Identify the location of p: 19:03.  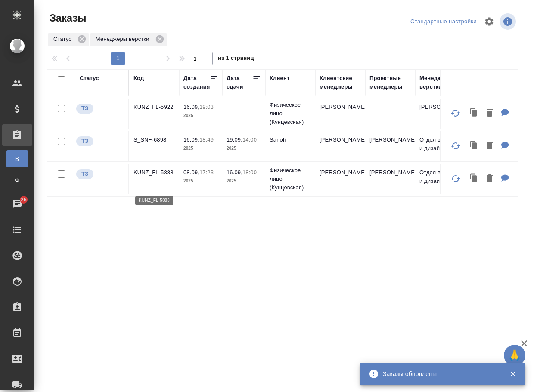
(207, 107).